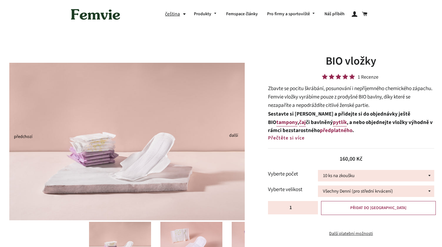 The width and height of the screenshot is (442, 247). I want to click on label: Vyberte velikost, so click(293, 189).